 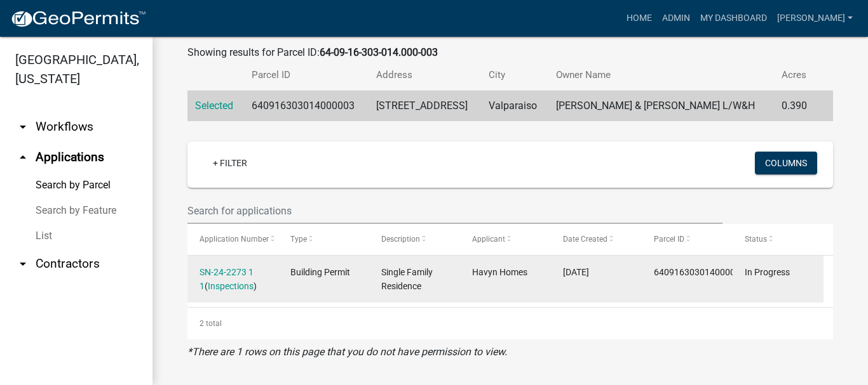 What do you see at coordinates (347, 352) in the screenshot?
I see `i: *There are 1 rows on this page that you do not have permission to view.` at bounding box center [347, 352].